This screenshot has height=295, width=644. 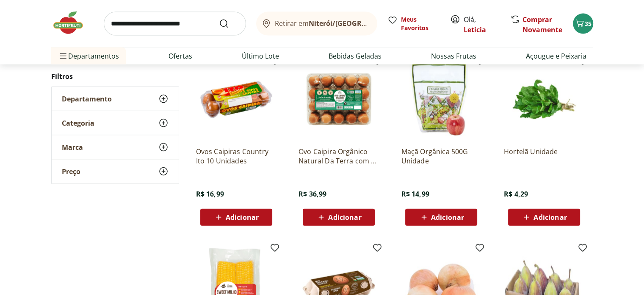 I want to click on h2: Filtros, so click(x=115, y=77).